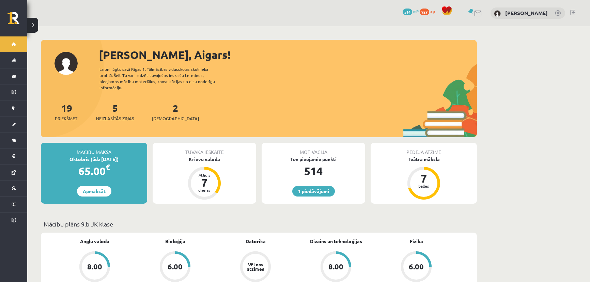 This screenshot has height=282, width=590. I want to click on div: Pēdējā atzīme, so click(424, 149).